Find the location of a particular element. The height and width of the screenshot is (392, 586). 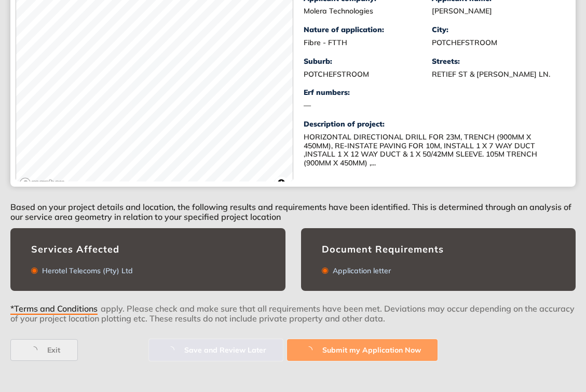

div: City: is located at coordinates (496, 30).